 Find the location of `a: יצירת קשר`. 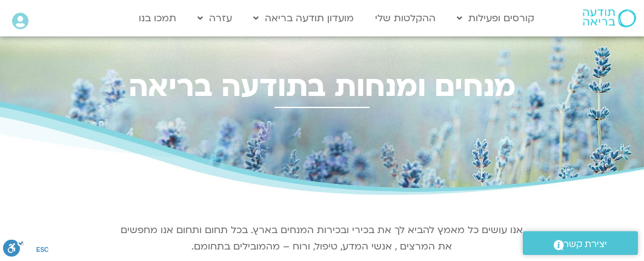

a: יצירת קשר is located at coordinates (580, 243).